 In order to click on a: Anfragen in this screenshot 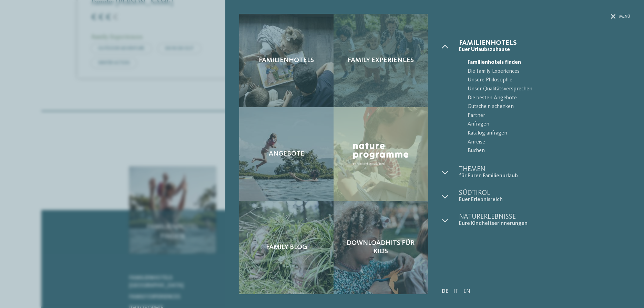, I will do `click(545, 124)`.